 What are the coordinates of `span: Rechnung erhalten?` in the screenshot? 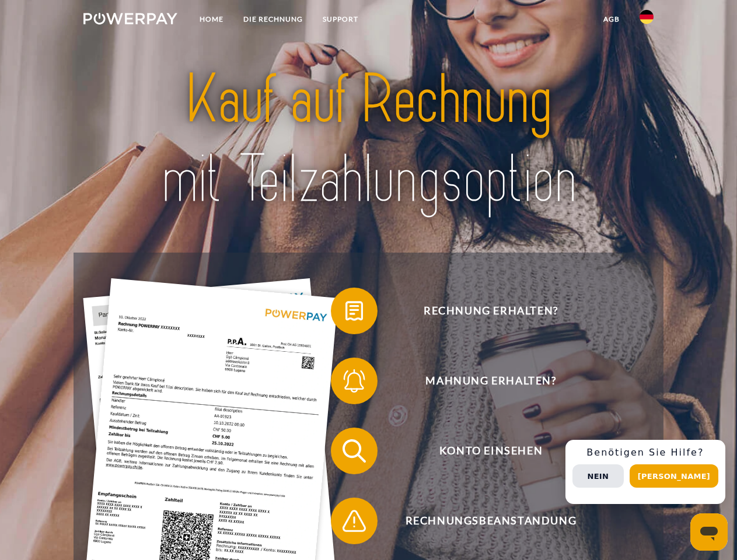 It's located at (490, 311).